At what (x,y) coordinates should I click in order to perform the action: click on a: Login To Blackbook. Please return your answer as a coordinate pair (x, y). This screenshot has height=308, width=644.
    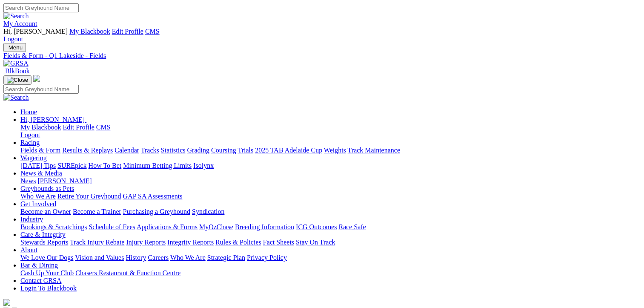
    Looking at the image, I should click on (48, 288).